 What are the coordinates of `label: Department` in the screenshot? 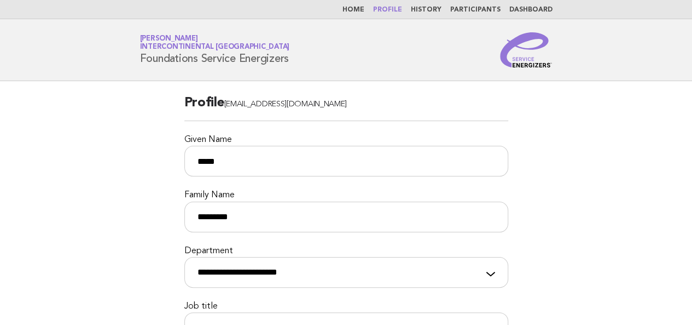 It's located at (346, 251).